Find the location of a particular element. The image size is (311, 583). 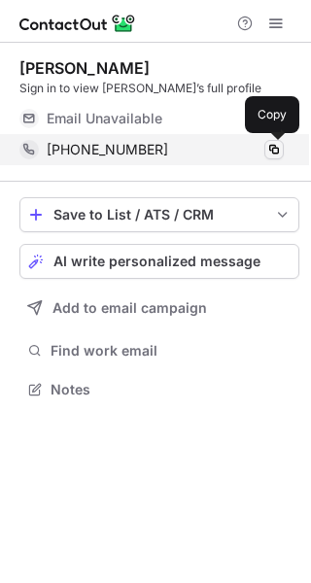

span: Email Unavailable is located at coordinates (104, 118).